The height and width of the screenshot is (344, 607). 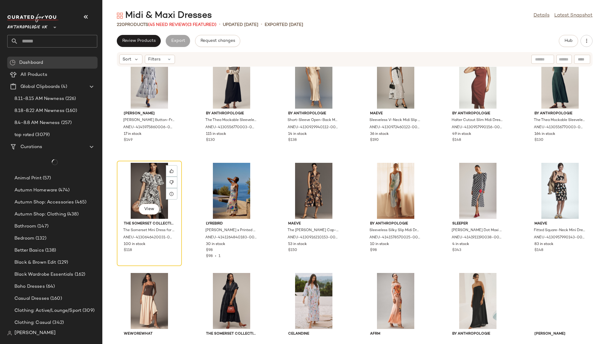 I want to click on span: The Somerset Mini Dress for Women in Black, Size 2XS by Anthropologie, so click(x=149, y=231).